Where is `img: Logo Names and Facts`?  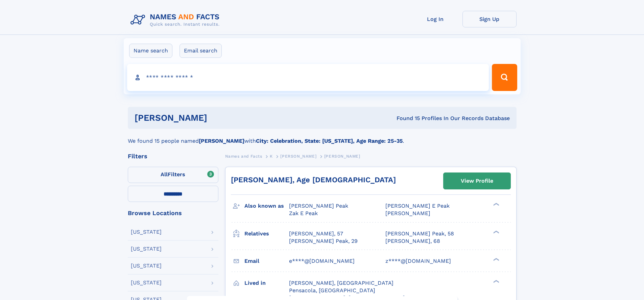
img: Logo Names and Facts is located at coordinates (176, 20).